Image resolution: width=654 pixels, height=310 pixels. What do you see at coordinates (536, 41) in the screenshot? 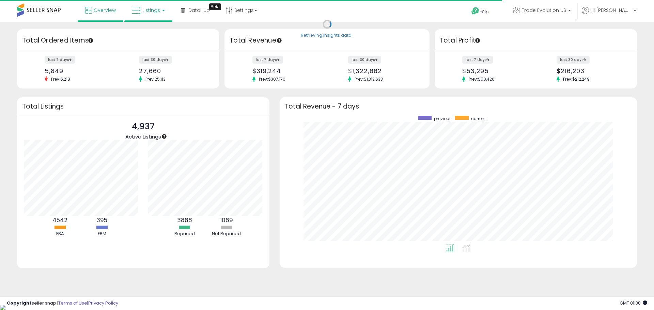
I see `h3: Total Profit` at bounding box center [536, 41].